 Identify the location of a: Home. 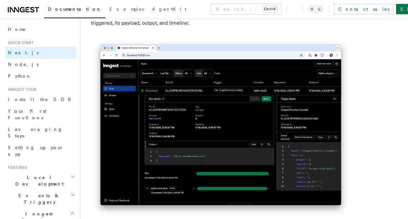
(41, 29).